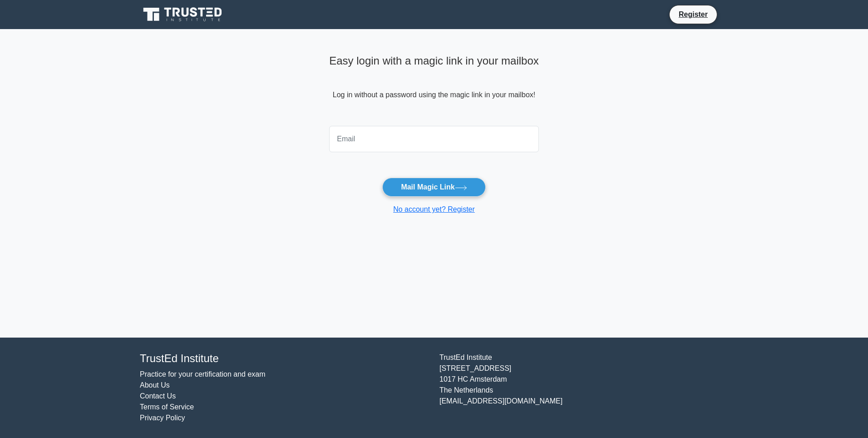  I want to click on a: Register, so click(693, 14).